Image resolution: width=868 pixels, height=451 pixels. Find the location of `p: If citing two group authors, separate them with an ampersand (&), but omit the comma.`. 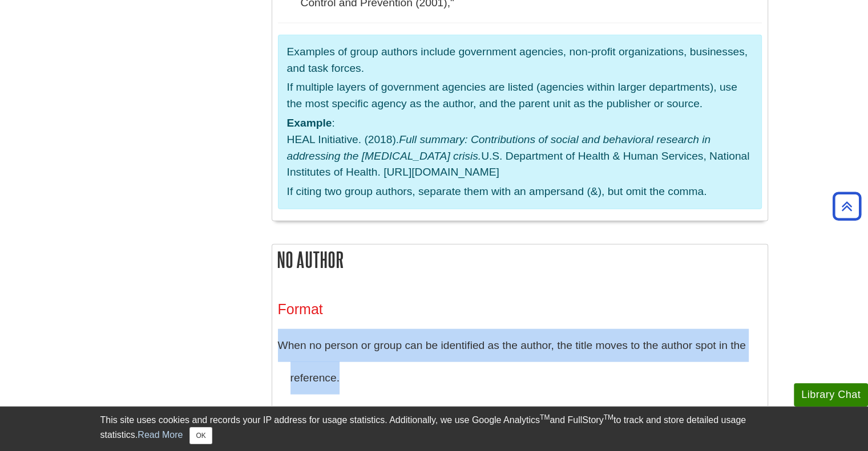

p: If citing two group authors, separate them with an ampersand (&), but omit the comma. is located at coordinates (519, 192).